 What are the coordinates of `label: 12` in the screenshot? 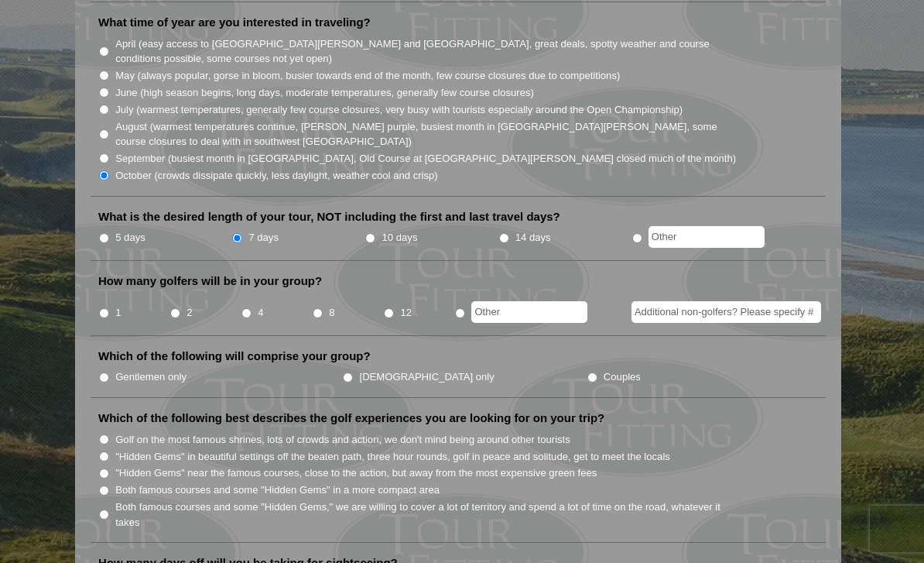 It's located at (406, 312).